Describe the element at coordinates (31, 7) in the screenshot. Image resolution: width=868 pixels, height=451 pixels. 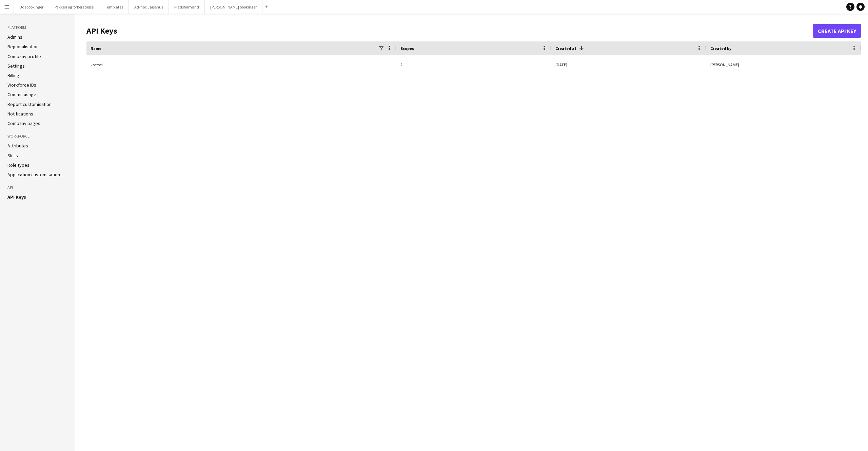
I see `button: Udebookinger` at that location.